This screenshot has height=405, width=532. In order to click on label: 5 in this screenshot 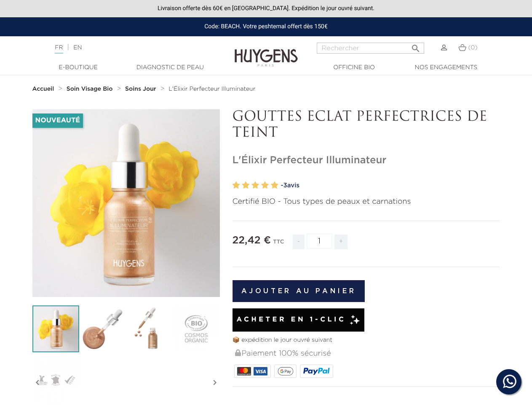, I will do `click(275, 185)`.